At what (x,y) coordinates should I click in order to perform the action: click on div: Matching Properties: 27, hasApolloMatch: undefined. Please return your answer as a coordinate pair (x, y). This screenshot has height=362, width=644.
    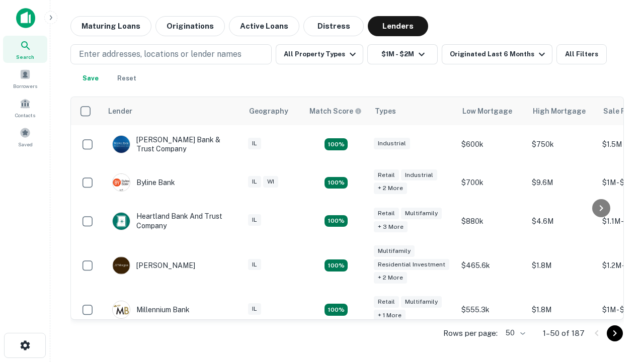
    Looking at the image, I should click on (336, 266).